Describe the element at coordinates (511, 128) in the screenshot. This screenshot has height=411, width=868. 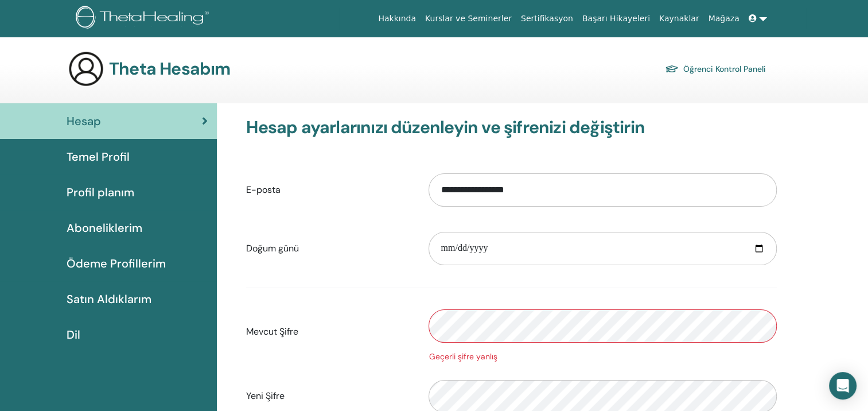
I see `h3: Hesap ayarlarınızı düzenleyin ve şifrenizi değiştirin` at that location.